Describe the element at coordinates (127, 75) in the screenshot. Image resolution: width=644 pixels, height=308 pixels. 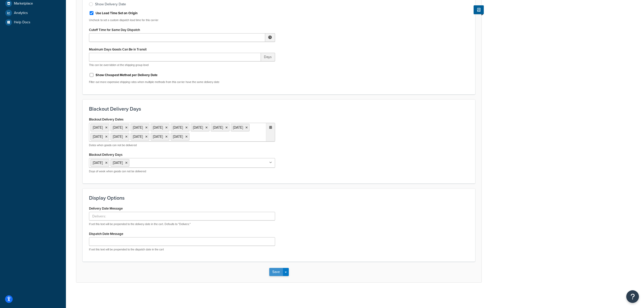
I see `label: Show Cheapest Method per Delivery Date` at that location.